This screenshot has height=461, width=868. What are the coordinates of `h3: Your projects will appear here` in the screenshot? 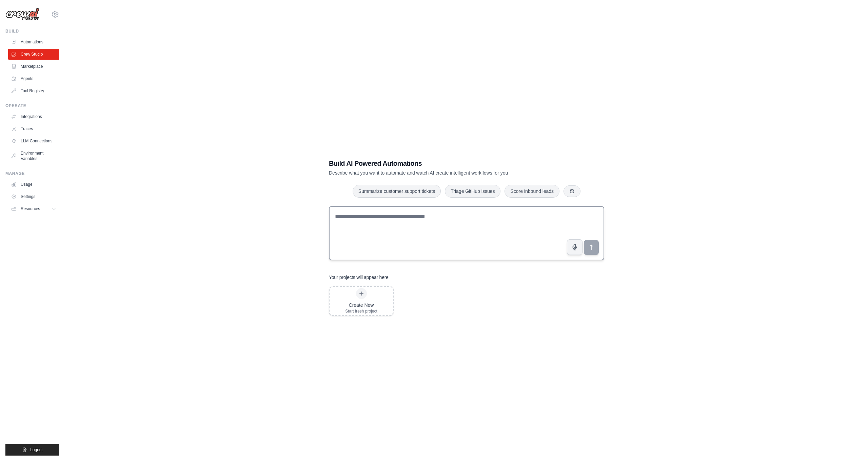 It's located at (359, 277).